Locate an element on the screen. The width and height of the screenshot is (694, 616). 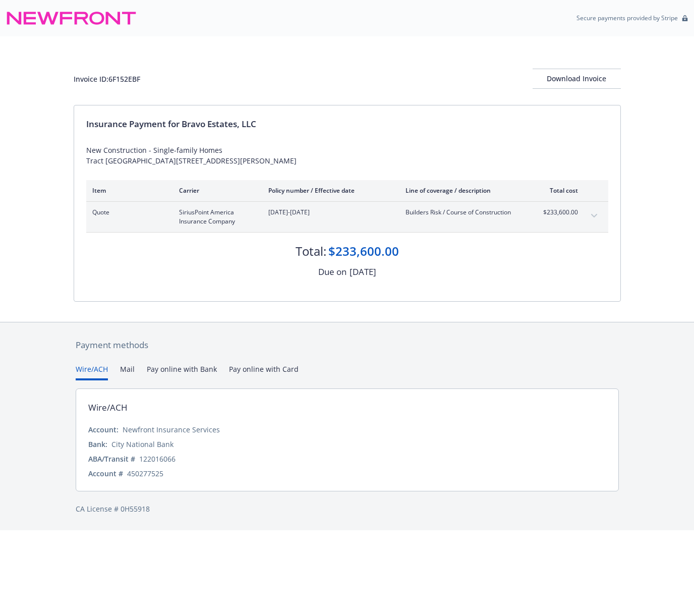
div: Policy number / Effective date is located at coordinates (329, 190).